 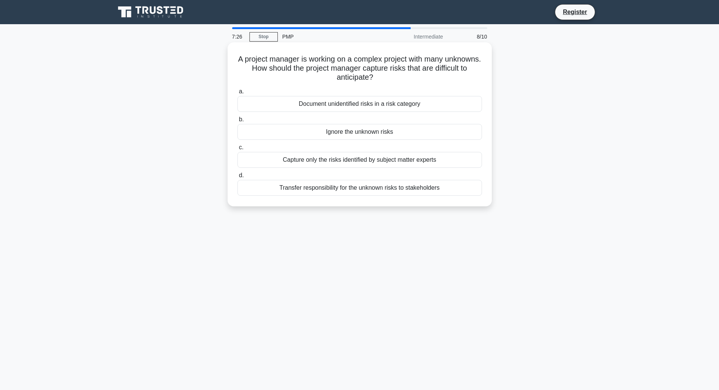 What do you see at coordinates (360, 104) in the screenshot?
I see `div: Document unidentified risks in a risk category` at bounding box center [360, 104].